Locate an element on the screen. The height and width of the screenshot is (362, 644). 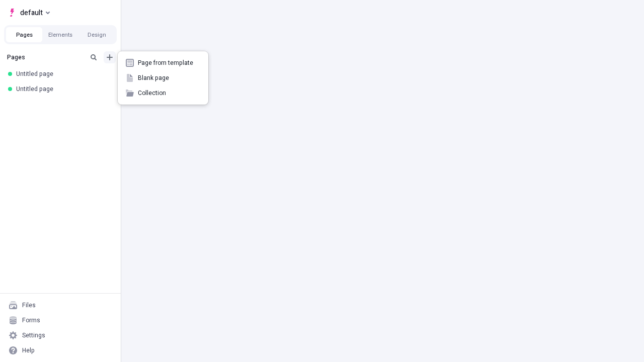
button: Elements is located at coordinates (61, 35).